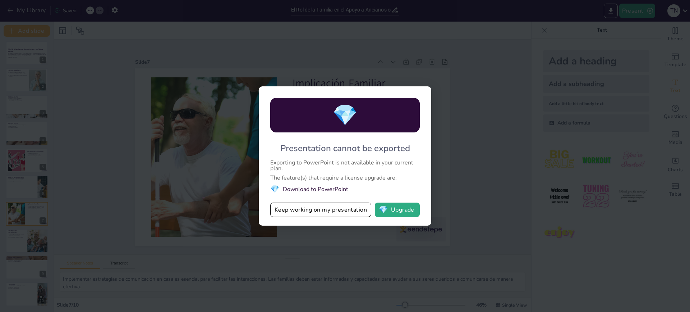  Describe the element at coordinates (345, 165) in the screenshot. I see `div: Exporting to PowerPoint is not available in your current plan.` at that location.